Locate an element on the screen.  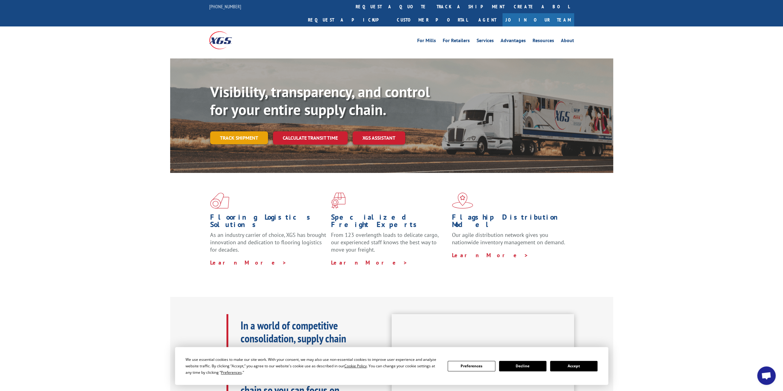
button: Accept is located at coordinates (573, 366).